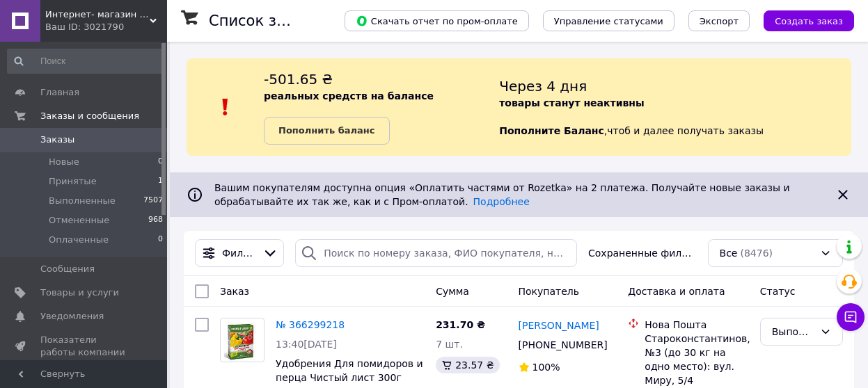 This screenshot has width=868, height=388. Describe the element at coordinates (60, 93) in the screenshot. I see `span: Главная` at that location.